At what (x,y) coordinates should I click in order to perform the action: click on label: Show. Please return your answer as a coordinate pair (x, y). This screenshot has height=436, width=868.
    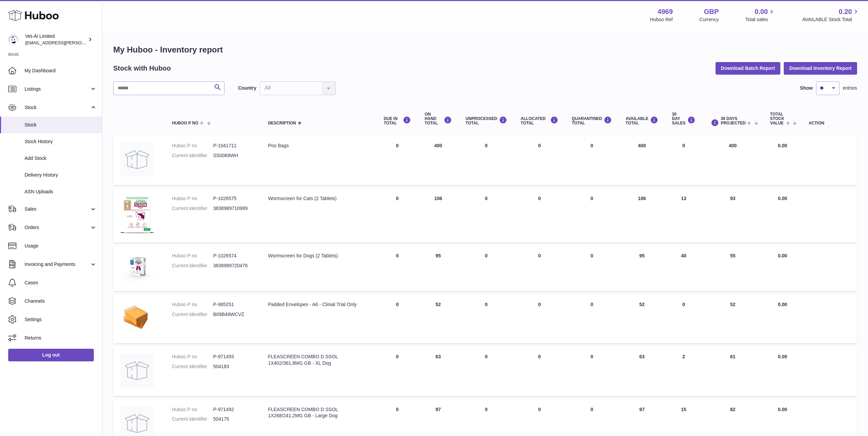
    Looking at the image, I should click on (806, 88).